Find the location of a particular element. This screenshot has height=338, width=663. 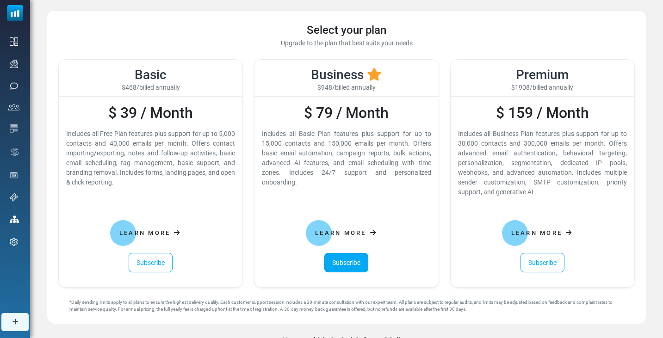

h2: $ 159 / Month is located at coordinates (542, 113).